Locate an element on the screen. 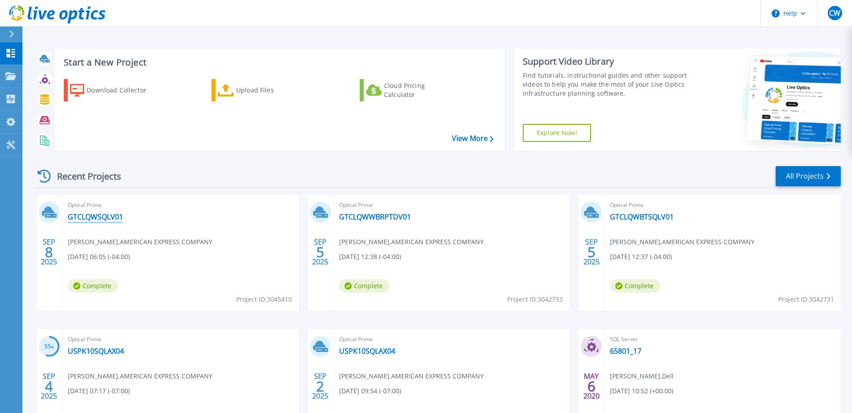 The height and width of the screenshot is (413, 852). div: Find tutorials, instructional guides and other support videos to help you make the most of your L... is located at coordinates (606, 84).